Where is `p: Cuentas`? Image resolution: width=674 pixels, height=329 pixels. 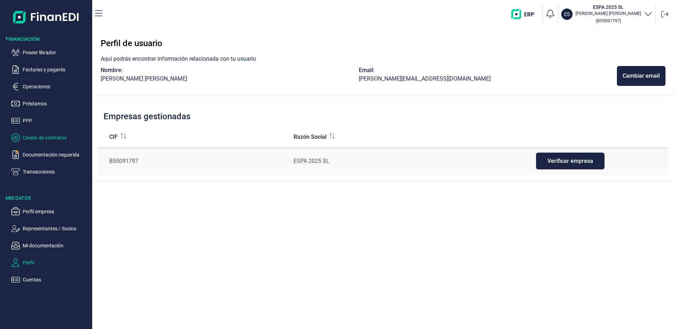 p: Cuentas is located at coordinates (56, 279).